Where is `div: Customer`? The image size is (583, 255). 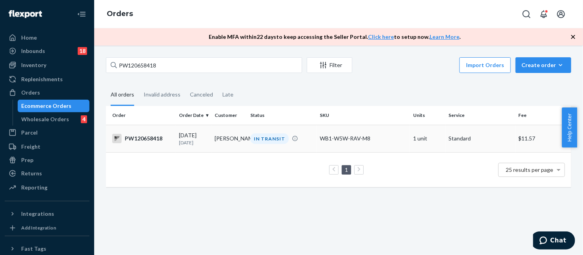
div: Customer is located at coordinates (229, 115).